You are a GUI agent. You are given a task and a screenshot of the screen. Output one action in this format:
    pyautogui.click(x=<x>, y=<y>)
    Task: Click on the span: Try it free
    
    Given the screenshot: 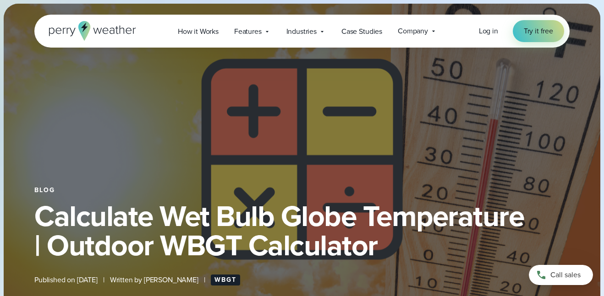 What is the action you would take?
    pyautogui.click(x=538, y=31)
    